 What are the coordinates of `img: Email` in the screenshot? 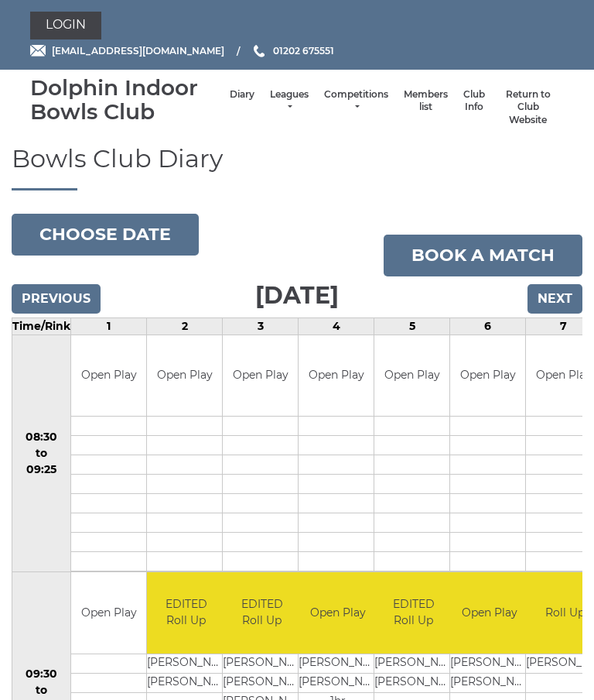 It's located at (38, 50).